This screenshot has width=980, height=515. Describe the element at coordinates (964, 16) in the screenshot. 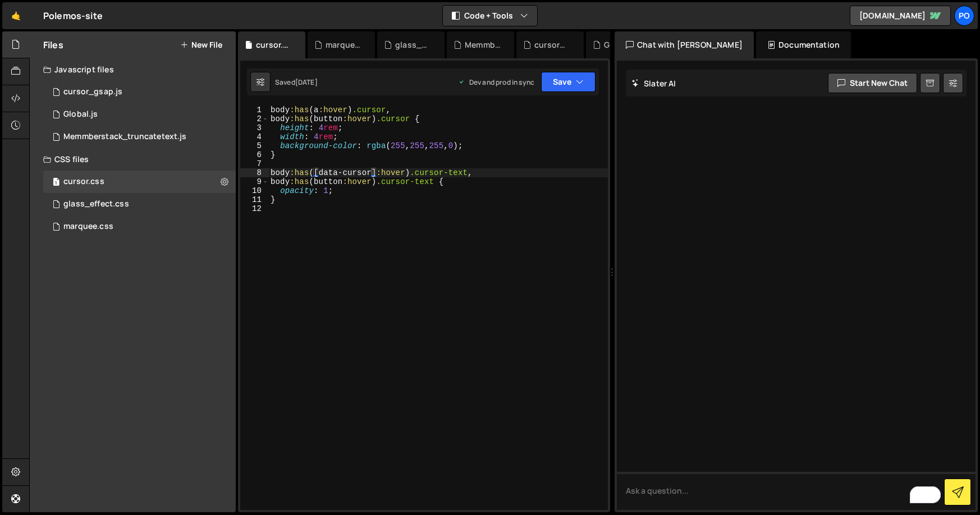

I see `a: Po` at that location.